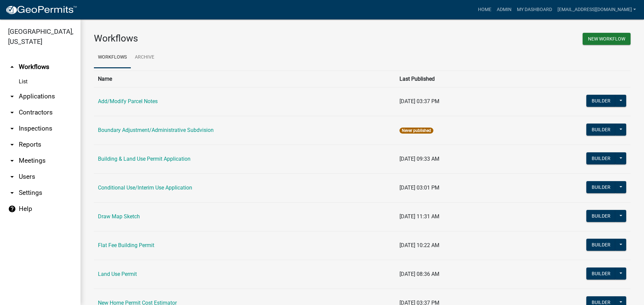 The width and height of the screenshot is (644, 305). I want to click on a: Building & Land Use Permit Application, so click(144, 159).